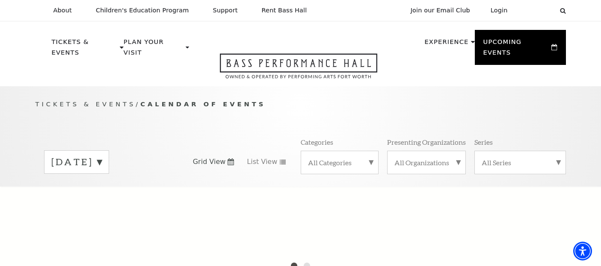 This screenshot has width=601, height=266. Describe the element at coordinates (142, 10) in the screenshot. I see `p: Children's Education Program` at that location.